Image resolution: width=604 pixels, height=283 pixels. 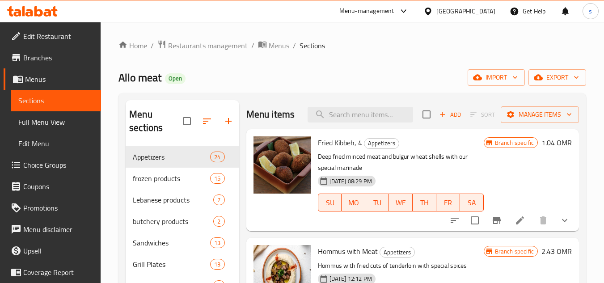 I want to click on button: Manage items, so click(x=540, y=115).